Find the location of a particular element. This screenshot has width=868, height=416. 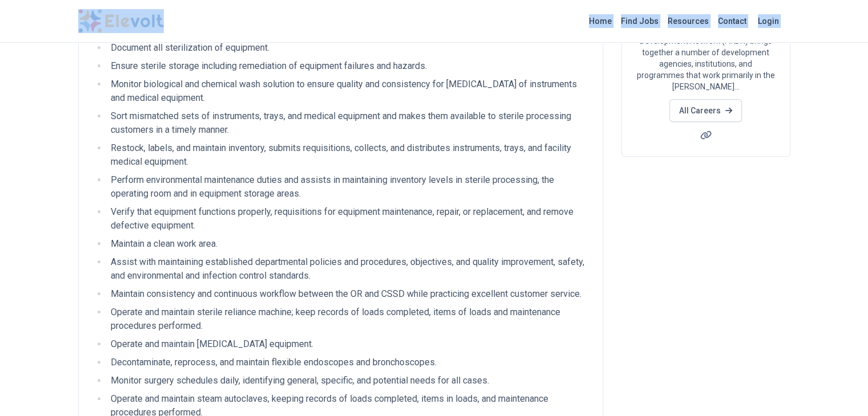

div: Chat Widget is located at coordinates (839, 389).